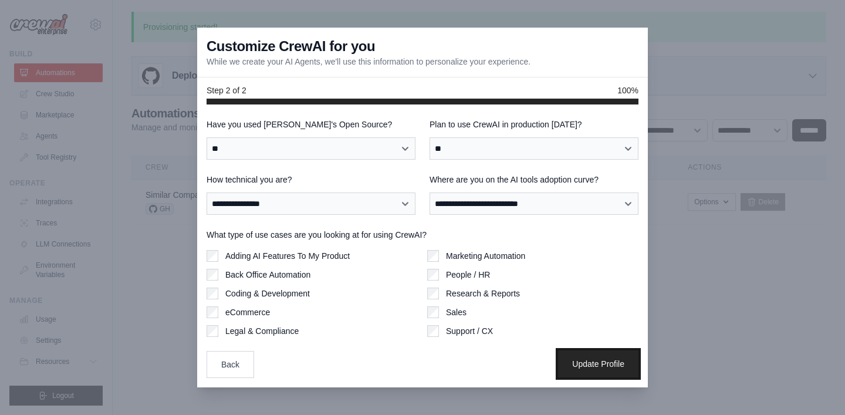  What do you see at coordinates (628, 90) in the screenshot?
I see `span: 100%` at bounding box center [628, 90].